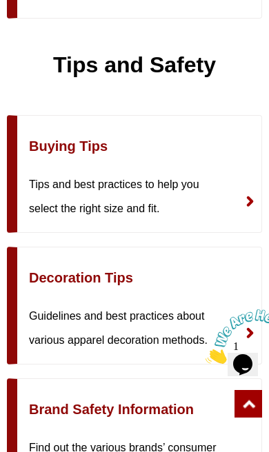 Image resolution: width=269 pixels, height=452 pixels. I want to click on img: arrow_right.png, so click(249, 201).